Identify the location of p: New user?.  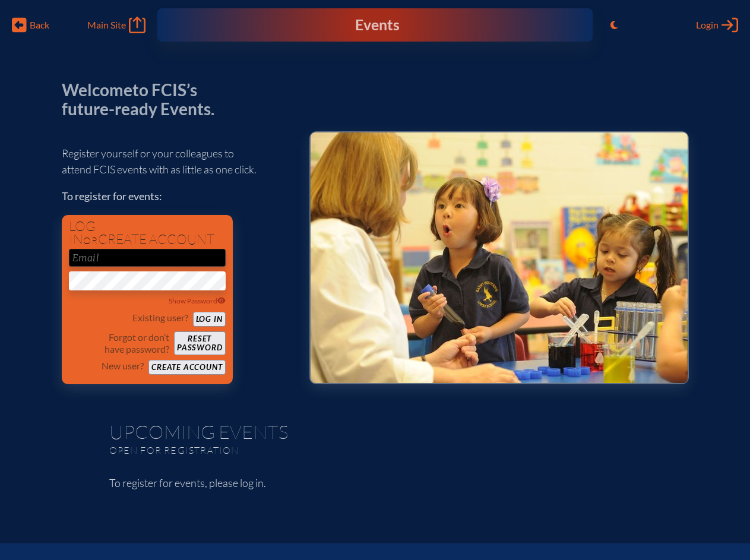
(122, 366).